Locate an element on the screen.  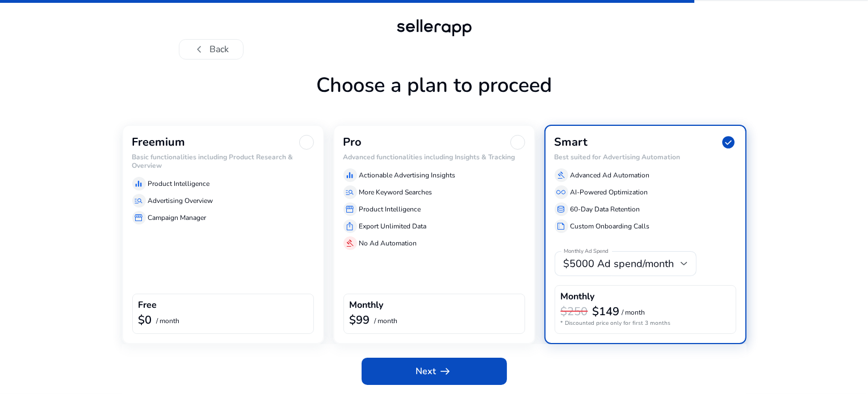
span: $5000 Ad spend/month is located at coordinates (619, 264).